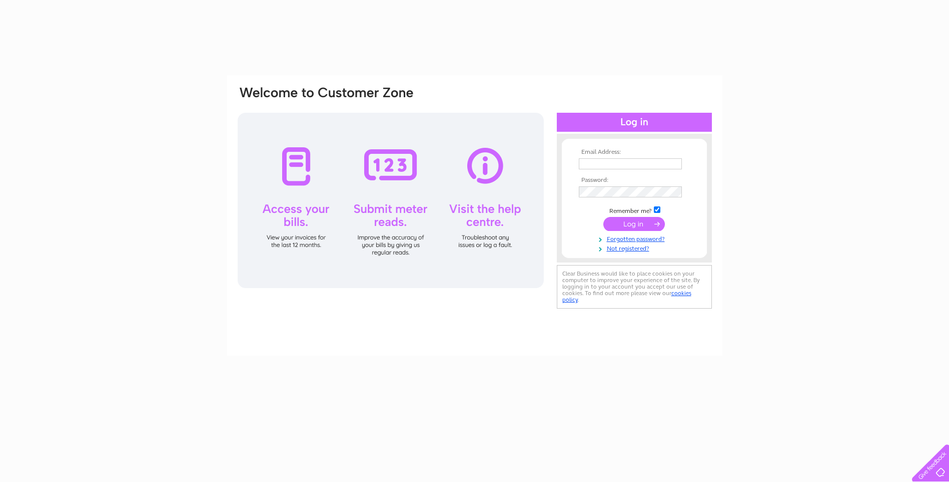  Describe the element at coordinates (635, 286) in the screenshot. I see `div: Clear Business would like to place cookies on your computer to improve your experience of the sit...` at that location.